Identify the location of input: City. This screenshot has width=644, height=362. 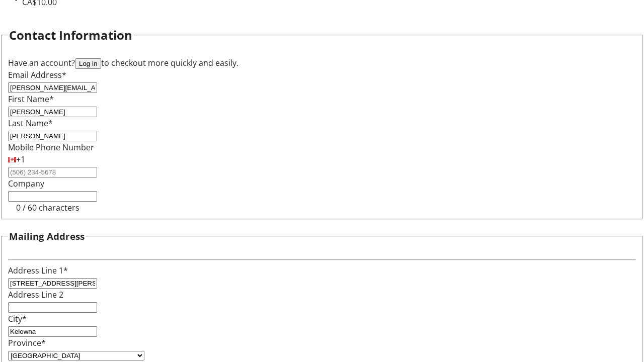
(52, 332).